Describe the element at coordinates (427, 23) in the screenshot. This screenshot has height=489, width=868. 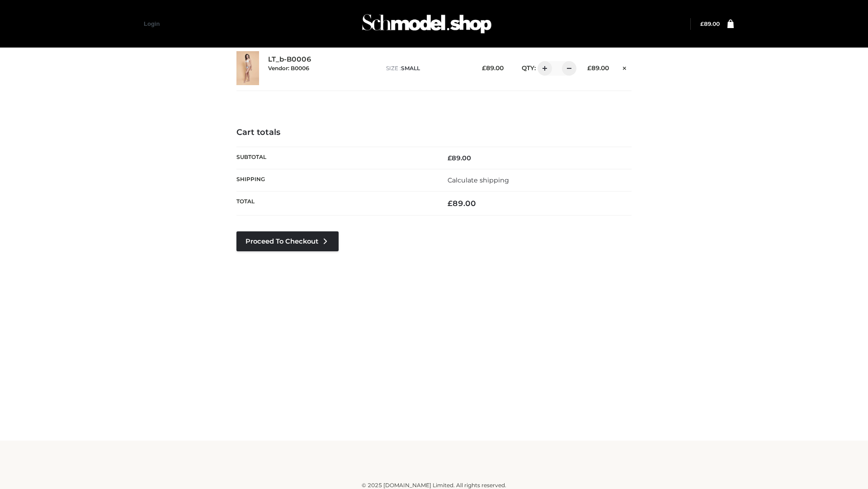
I see `a: Schmodel Admin 964` at that location.